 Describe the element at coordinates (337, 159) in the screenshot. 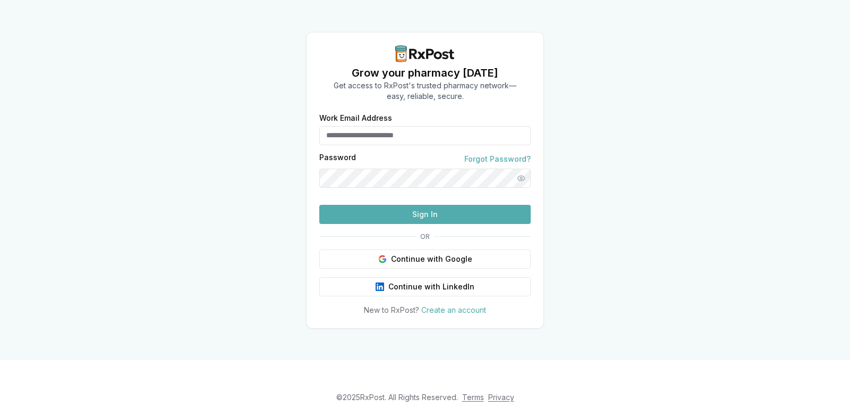

I see `label: Password` at that location.